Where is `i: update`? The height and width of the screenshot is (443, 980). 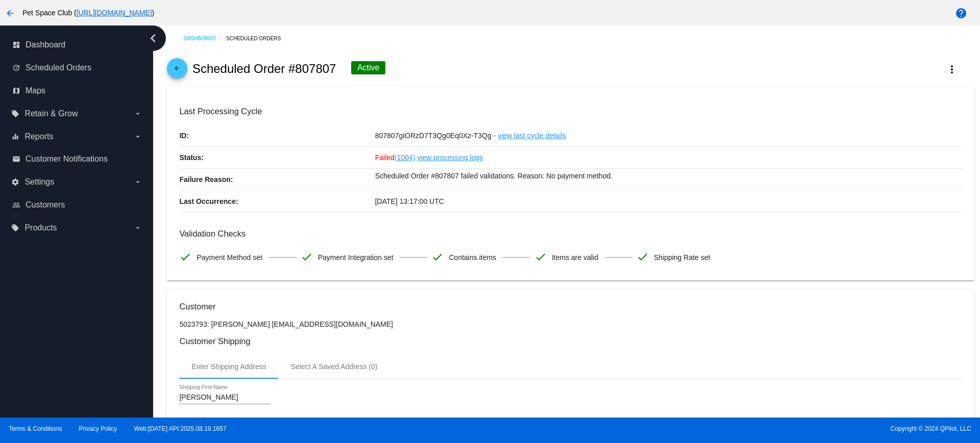
i: update is located at coordinates (17, 68).